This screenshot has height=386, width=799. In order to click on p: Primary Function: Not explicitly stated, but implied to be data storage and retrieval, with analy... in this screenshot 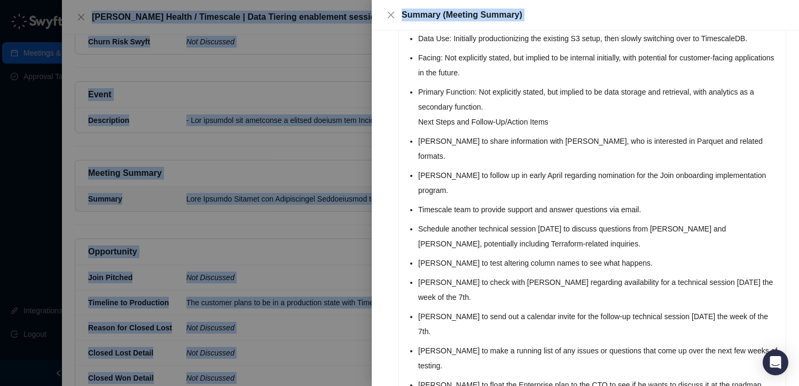, I will do `click(599, 107)`.